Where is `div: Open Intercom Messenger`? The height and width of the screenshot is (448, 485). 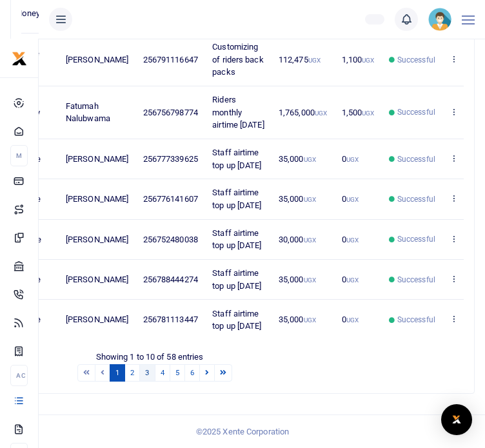 div: Open Intercom Messenger is located at coordinates (457, 420).